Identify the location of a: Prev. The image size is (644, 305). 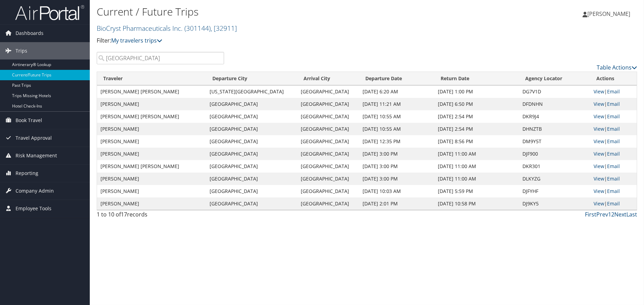
(602, 215).